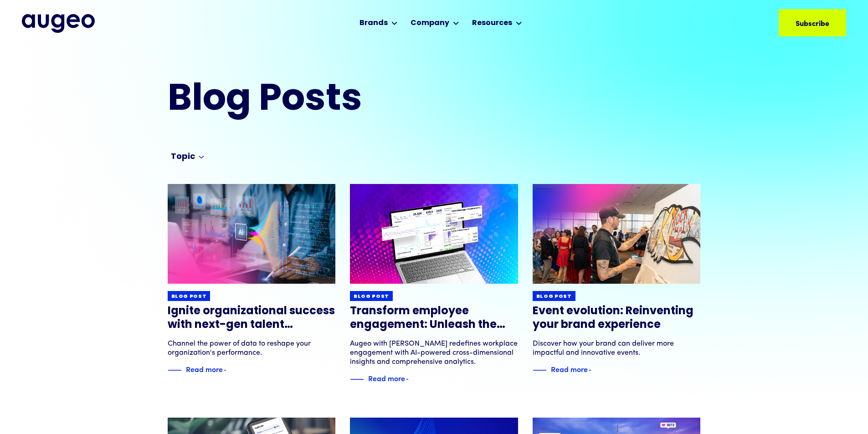 The image size is (868, 434). I want to click on a: Blog postEvent evolution: Reinventing your brand experienceDiscover how your brand can deliver mo..., so click(616, 280).